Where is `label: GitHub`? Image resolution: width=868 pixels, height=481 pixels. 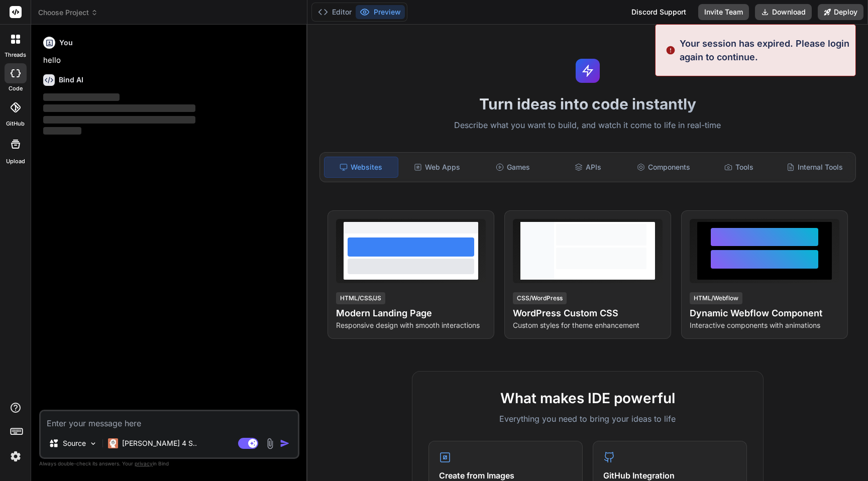
label: GitHub is located at coordinates (15, 124).